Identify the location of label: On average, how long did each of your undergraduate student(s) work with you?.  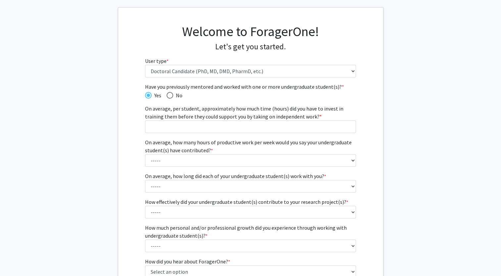
(235, 176).